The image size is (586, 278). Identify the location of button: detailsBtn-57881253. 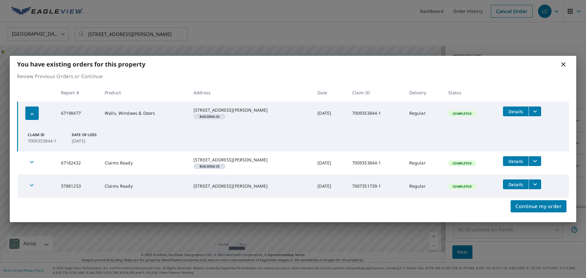
(516, 184).